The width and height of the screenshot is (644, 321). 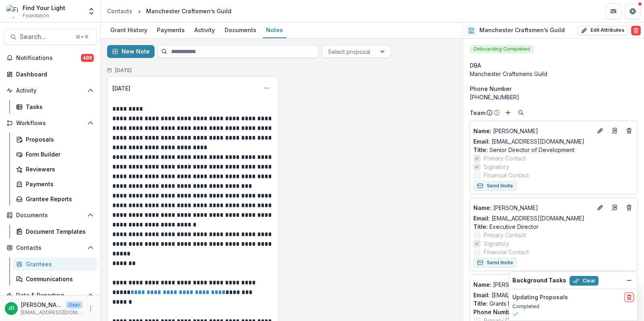 What do you see at coordinates (554, 303) in the screenshot?
I see `p: Grants Manager` at bounding box center [554, 303].